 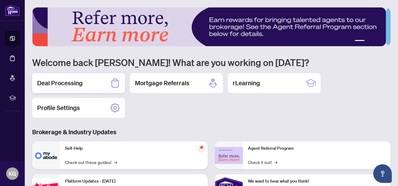 What do you see at coordinates (59, 108) in the screenshot?
I see `h2: Profile Settings` at bounding box center [59, 108].